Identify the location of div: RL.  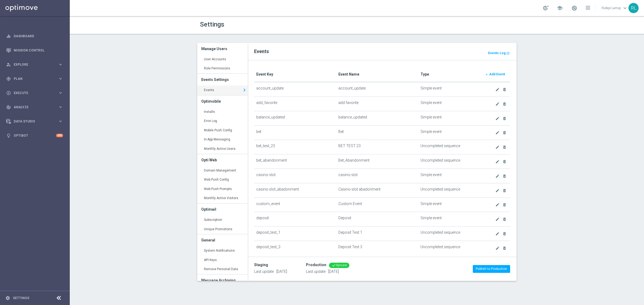
(633, 8).